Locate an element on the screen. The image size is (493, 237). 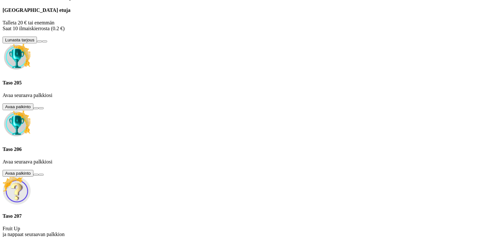
p: Talleta 20 € tai enemmän Saat 10 ilmaiskierrosta (0.2 €) is located at coordinates (246, 26).